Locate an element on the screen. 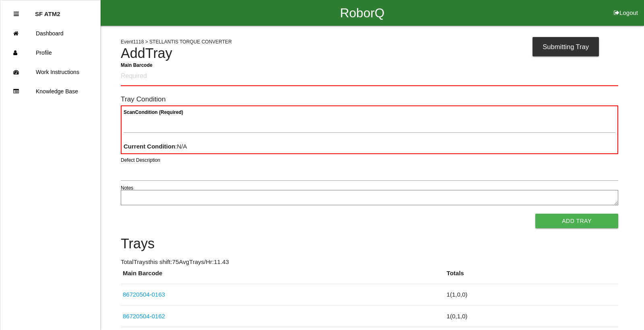 The height and width of the screenshot is (330, 644). a: 86720504-0163 is located at coordinates (143, 294).